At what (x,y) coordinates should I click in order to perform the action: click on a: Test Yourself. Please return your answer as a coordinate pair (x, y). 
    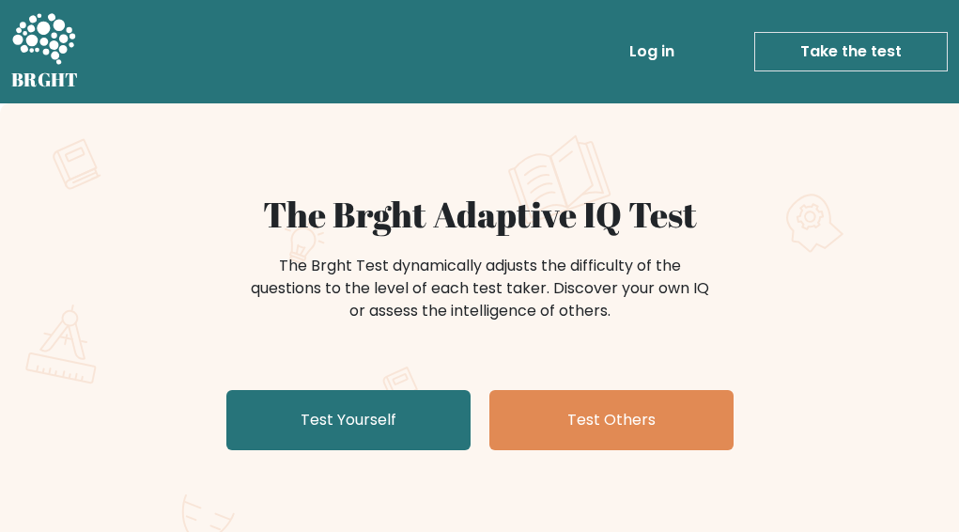
    Looking at the image, I should click on (349, 420).